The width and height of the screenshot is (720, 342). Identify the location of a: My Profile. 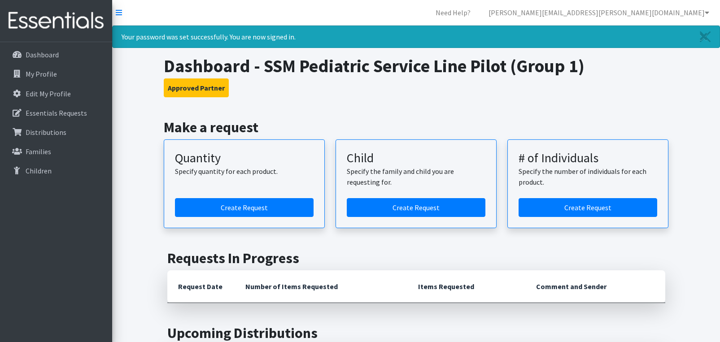
(56, 74).